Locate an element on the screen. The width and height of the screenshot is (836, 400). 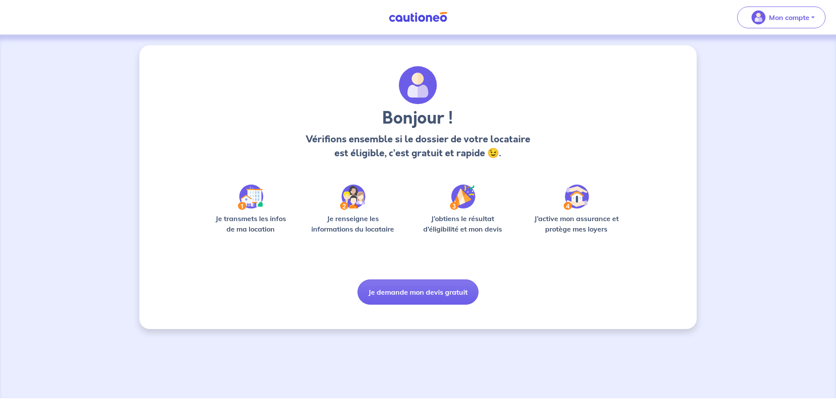
button: illu_account_valid_menu.svgMon compte is located at coordinates (781, 17).